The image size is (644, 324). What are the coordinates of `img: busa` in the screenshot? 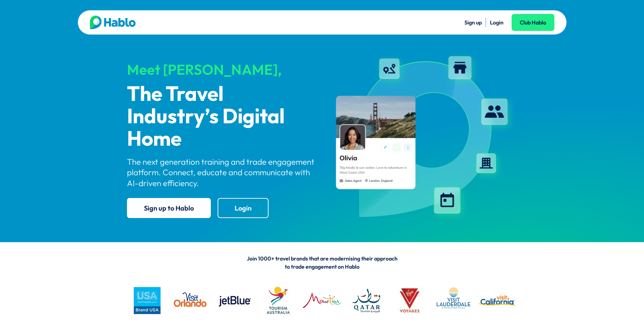 It's located at (147, 300).